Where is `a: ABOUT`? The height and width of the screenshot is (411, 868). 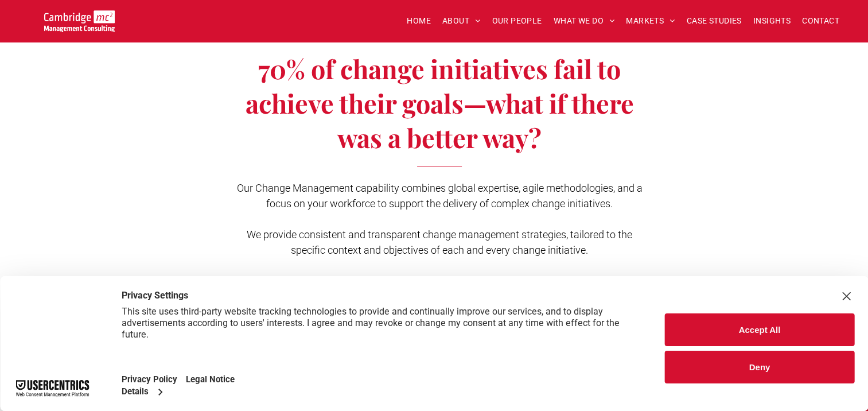 a: ABOUT is located at coordinates (461, 21).